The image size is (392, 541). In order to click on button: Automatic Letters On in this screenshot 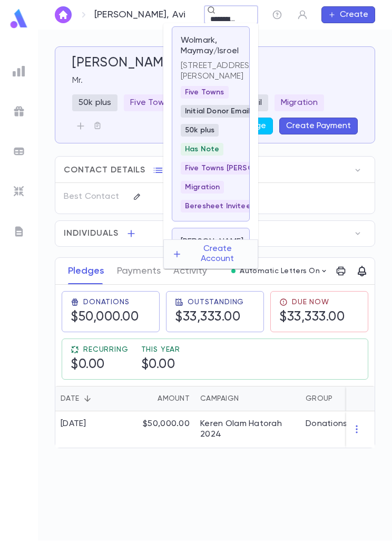, I will do `click(280, 271)`.